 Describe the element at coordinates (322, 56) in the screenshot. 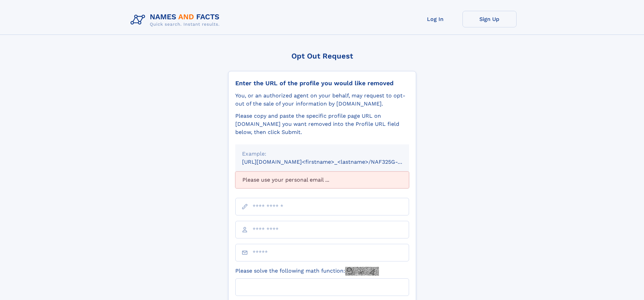

I see `div: Opt Out Request` at that location.